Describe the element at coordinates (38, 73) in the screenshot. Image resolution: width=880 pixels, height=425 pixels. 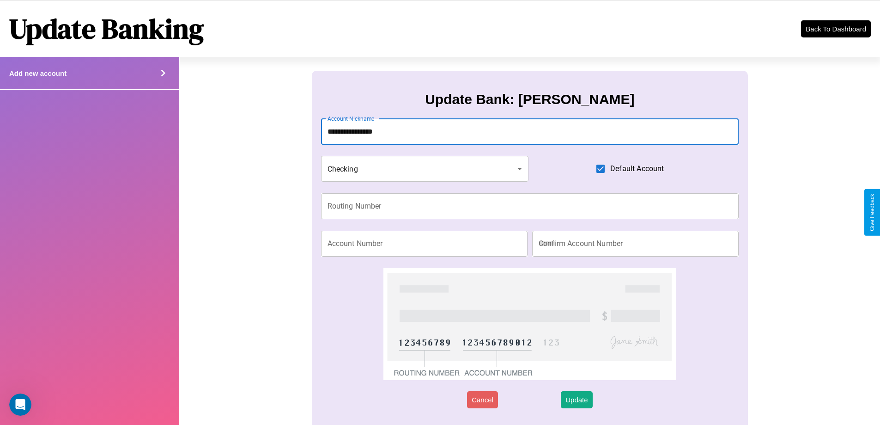
I see `h4: Add new account` at that location.